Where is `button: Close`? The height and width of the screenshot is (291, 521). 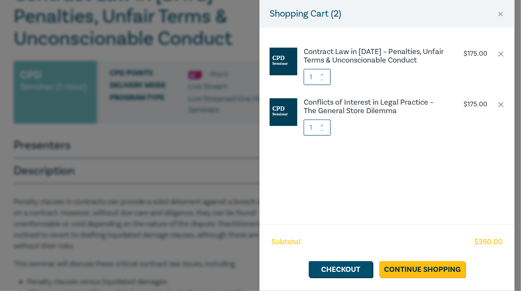 button: Close is located at coordinates (500, 14).